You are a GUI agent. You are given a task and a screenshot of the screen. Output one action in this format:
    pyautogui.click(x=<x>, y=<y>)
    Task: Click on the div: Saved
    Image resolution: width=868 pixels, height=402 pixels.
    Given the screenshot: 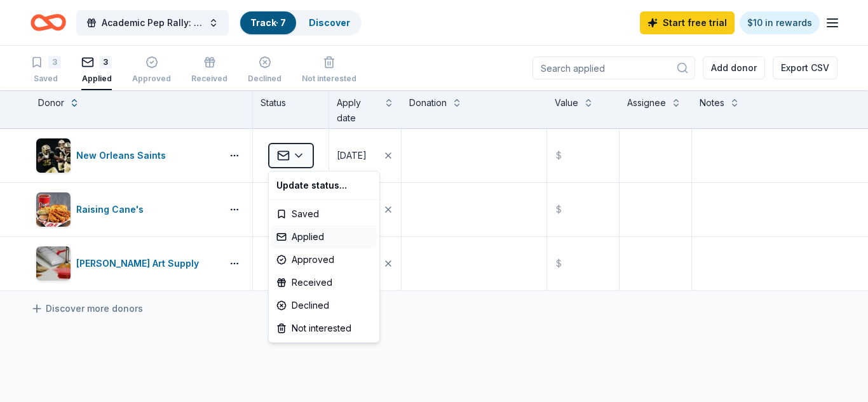 What is the action you would take?
    pyautogui.click(x=324, y=214)
    